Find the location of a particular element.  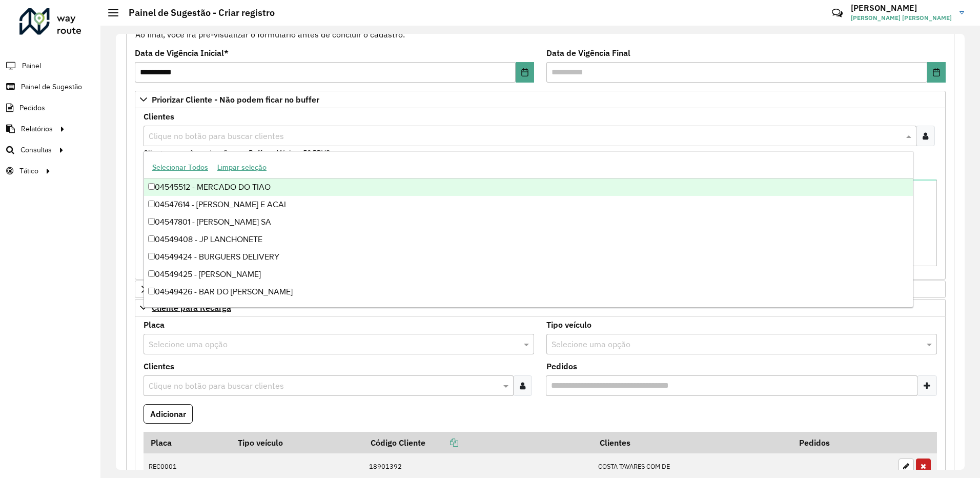

label: Pedidos is located at coordinates (562, 366).